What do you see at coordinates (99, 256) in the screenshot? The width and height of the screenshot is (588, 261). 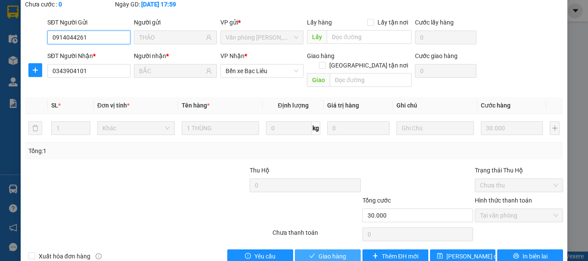 I see `span: info-circle` at bounding box center [99, 256].